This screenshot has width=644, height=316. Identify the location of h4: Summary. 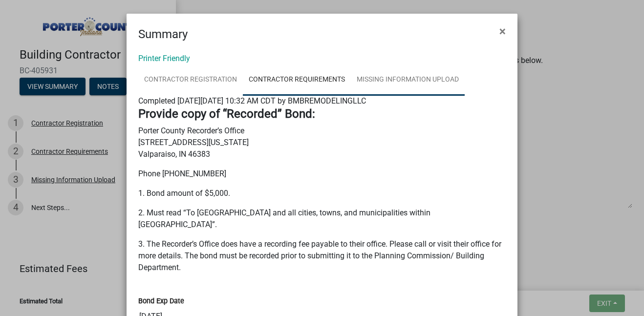
(163, 34).